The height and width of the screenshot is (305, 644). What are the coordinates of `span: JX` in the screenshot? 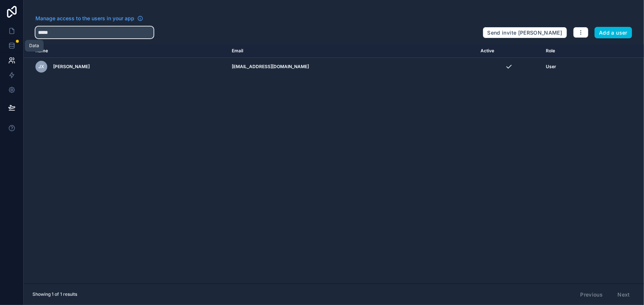 It's located at (41, 67).